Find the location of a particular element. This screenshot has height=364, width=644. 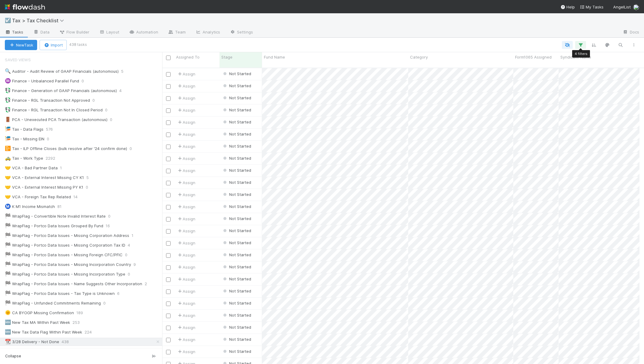

div: VCA - External Interest Missing PY K1 is located at coordinates (44, 187).